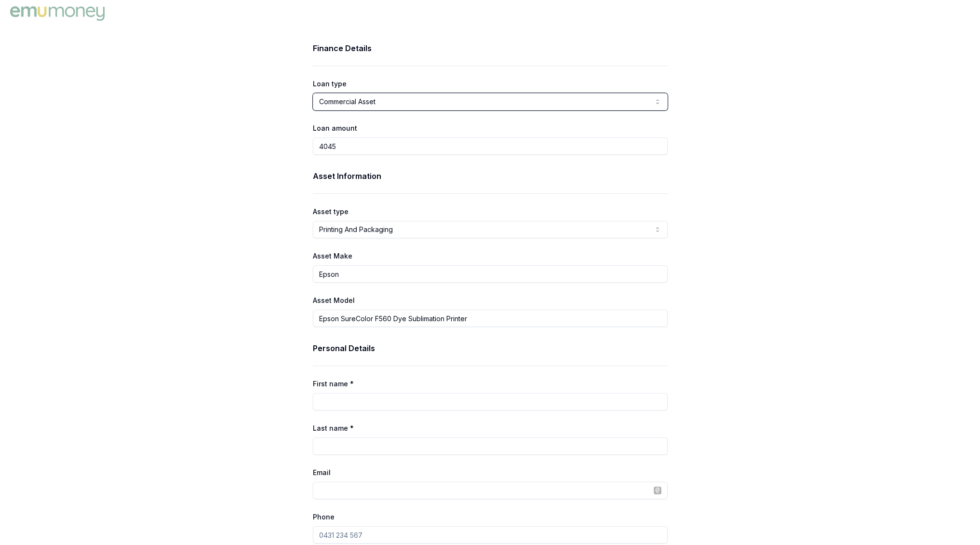  I want to click on label: Phone, so click(323, 517).